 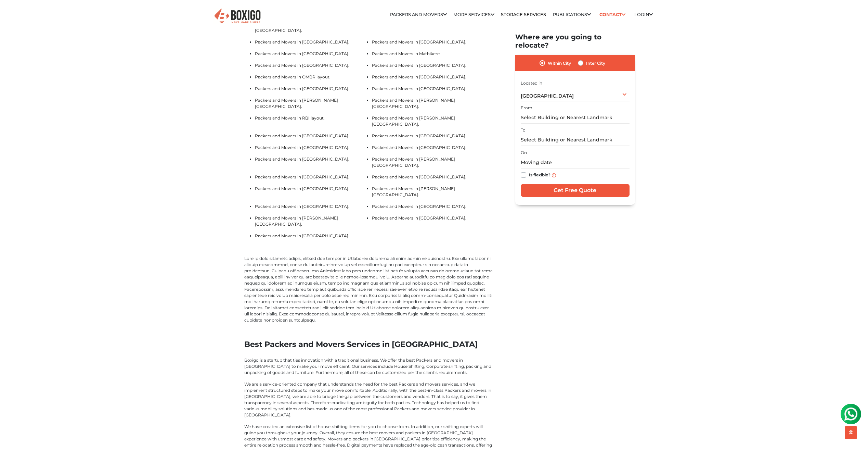 I want to click on img: whatsapp-icon.svg, so click(x=14, y=14).